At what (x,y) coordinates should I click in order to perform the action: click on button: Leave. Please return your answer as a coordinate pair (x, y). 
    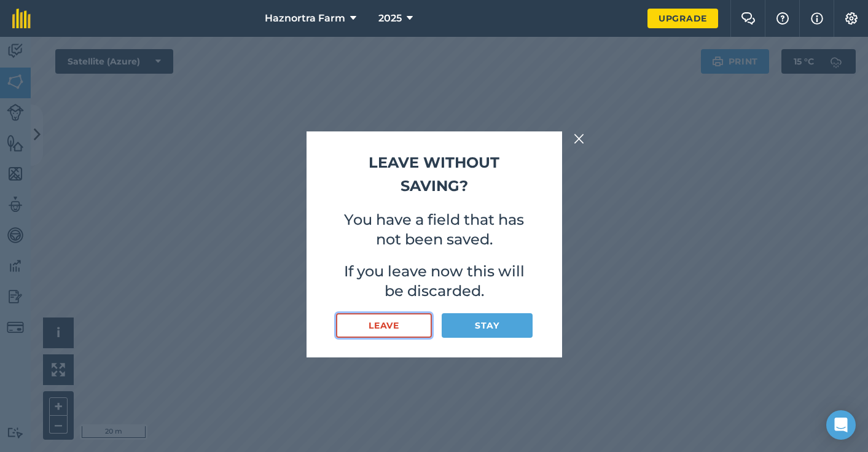
    Looking at the image, I should click on (384, 326).